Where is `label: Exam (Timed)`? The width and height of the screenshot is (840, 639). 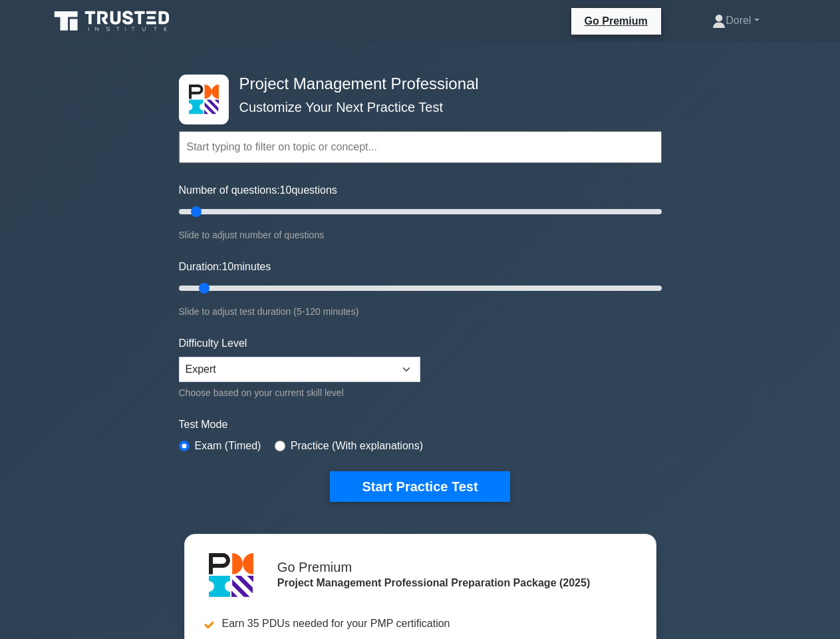 label: Exam (Timed) is located at coordinates (228, 445).